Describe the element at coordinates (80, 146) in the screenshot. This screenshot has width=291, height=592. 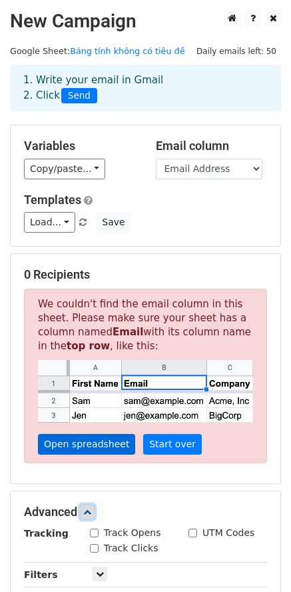
I see `h5: Variables` at that location.